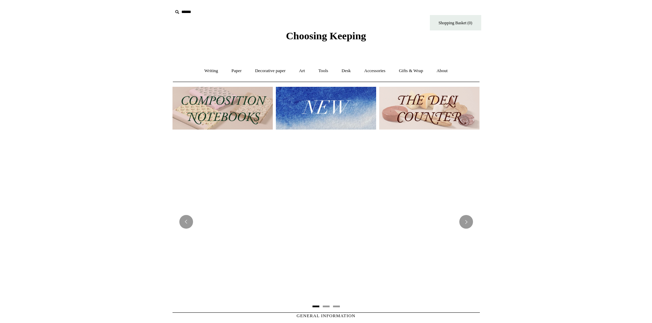 This screenshot has height=323, width=652. I want to click on a: Decorative paper, so click(270, 71).